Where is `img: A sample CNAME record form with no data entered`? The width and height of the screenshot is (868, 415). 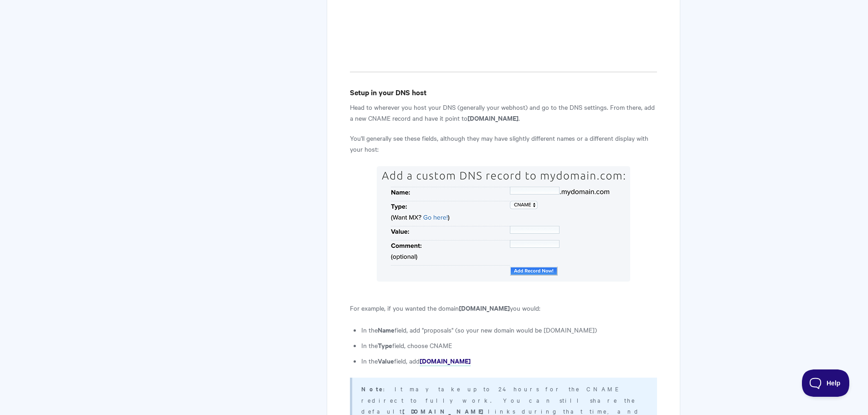
img: A sample CNAME record form with no data entered is located at coordinates (503, 223).